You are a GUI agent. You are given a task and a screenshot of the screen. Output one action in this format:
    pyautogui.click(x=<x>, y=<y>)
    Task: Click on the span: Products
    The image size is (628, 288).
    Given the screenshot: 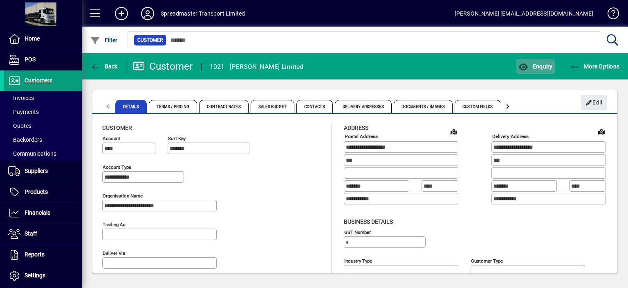 What is the action you would take?
    pyautogui.click(x=36, y=191)
    